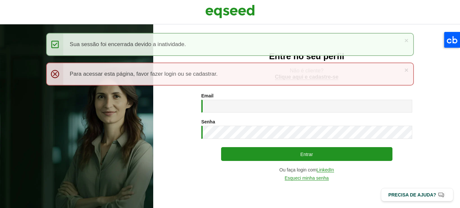 This screenshot has height=208, width=460. I want to click on div: Sua sessão foi encerrada devido a inatividade., so click(230, 44).